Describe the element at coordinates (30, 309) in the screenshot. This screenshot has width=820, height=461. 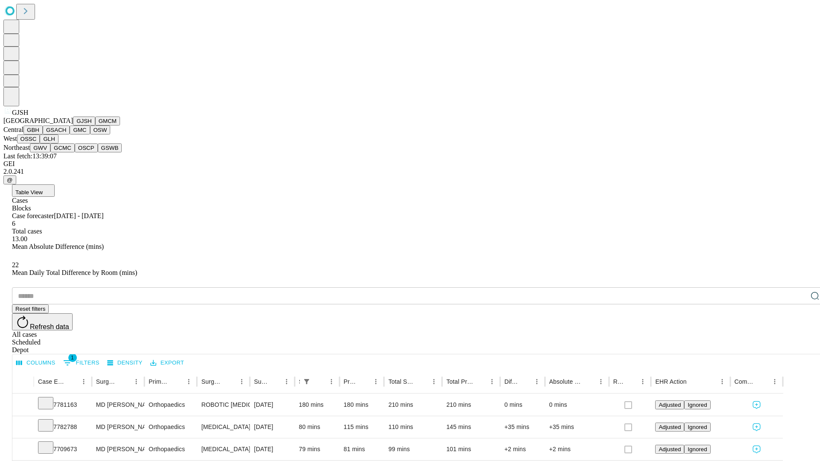
I see `button: Reset filters` at that location.